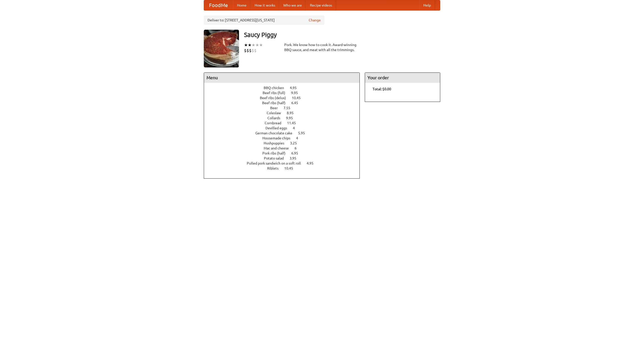 The height and width of the screenshot is (356, 644). What do you see at coordinates (285, 149) in the screenshot?
I see `a: Mac and cheese 6` at bounding box center [285, 149].